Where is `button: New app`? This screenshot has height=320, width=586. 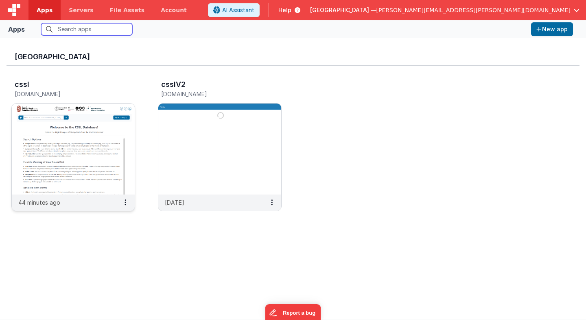
button: New app is located at coordinates (552, 29).